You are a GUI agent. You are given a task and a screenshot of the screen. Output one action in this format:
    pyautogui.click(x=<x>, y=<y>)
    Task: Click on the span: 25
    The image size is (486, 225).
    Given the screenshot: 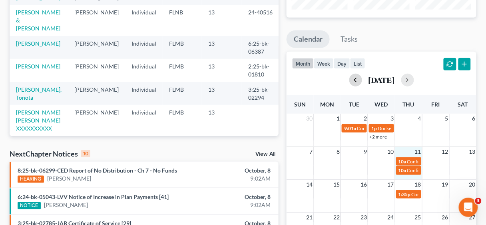 What is the action you would take?
    pyautogui.click(x=418, y=217)
    